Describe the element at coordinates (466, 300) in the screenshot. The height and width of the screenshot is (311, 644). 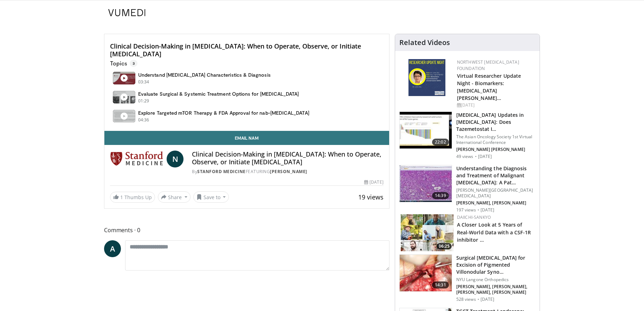
I see `p: 528 views` at that location.